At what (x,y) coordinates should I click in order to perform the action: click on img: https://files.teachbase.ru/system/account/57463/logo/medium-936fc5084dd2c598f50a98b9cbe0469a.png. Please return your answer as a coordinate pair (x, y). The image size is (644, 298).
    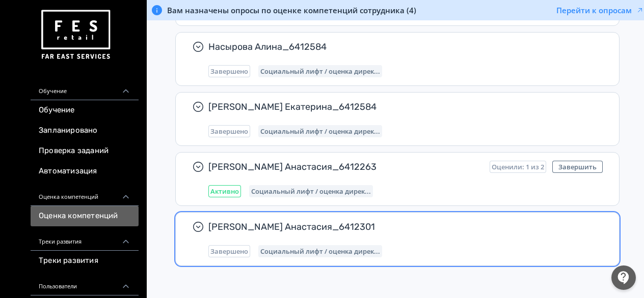
    Looking at the image, I should click on (75, 34).